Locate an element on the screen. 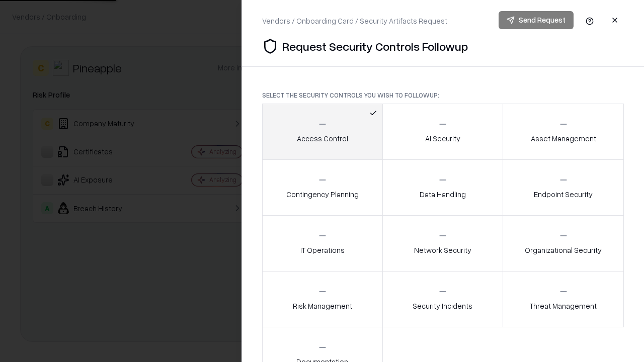 This screenshot has width=644, height=362. p: Risk Management is located at coordinates (323, 306).